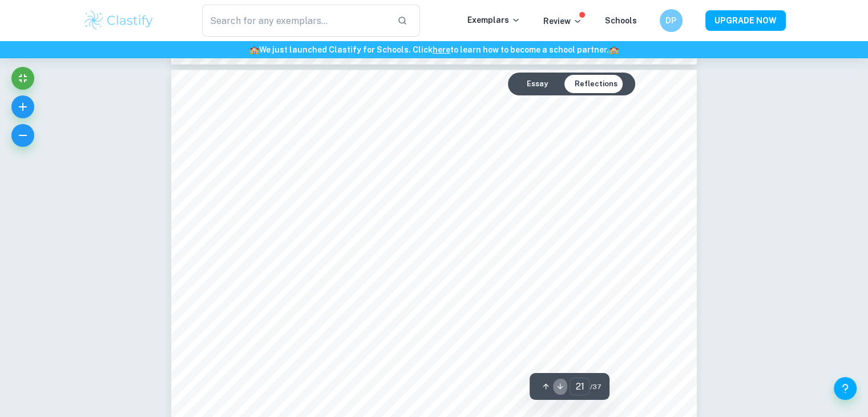 This screenshot has width=868, height=417. I want to click on input: Search for any exemplars..., so click(295, 21).